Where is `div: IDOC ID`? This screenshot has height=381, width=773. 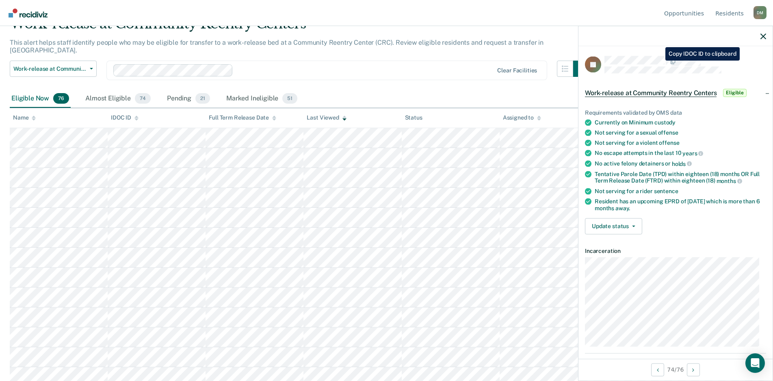
div: IDOC ID is located at coordinates (125, 117).